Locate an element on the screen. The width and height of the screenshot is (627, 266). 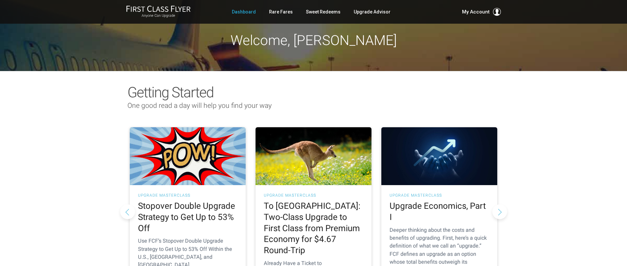
span: My Account is located at coordinates (476, 12).